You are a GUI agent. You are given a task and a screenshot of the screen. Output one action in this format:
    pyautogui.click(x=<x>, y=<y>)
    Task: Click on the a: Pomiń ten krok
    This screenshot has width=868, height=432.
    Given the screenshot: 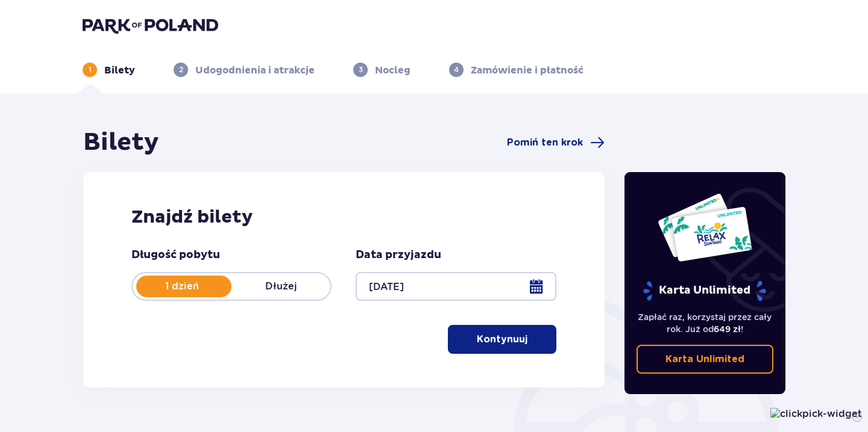 What is the action you would take?
    pyautogui.click(x=555, y=143)
    